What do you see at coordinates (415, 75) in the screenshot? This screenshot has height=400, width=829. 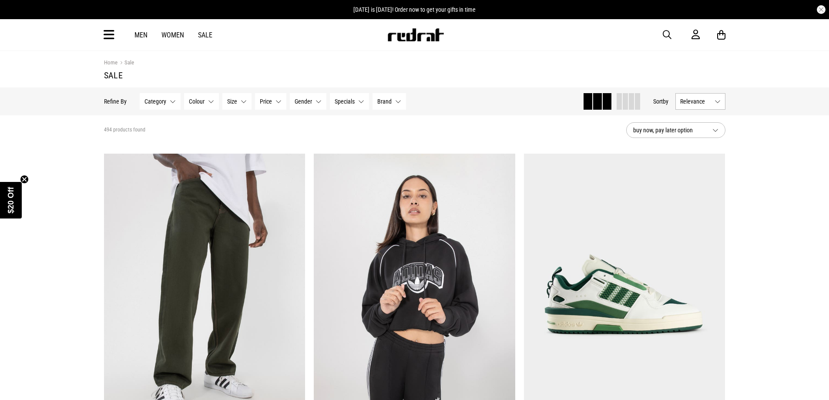 I see `h1: Sale` at bounding box center [415, 75].